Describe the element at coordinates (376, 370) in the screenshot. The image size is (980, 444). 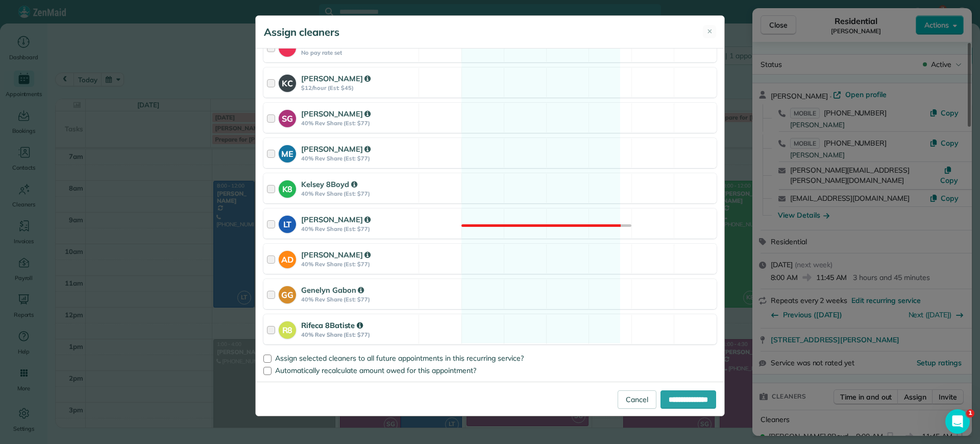
I see `span: Automatically recalculate amount owed for this appointment?` at that location.